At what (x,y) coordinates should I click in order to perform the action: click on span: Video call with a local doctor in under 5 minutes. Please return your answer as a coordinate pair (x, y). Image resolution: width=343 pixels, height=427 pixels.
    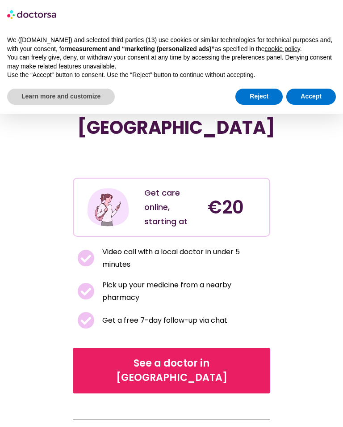
    Looking at the image, I should click on (183, 258).